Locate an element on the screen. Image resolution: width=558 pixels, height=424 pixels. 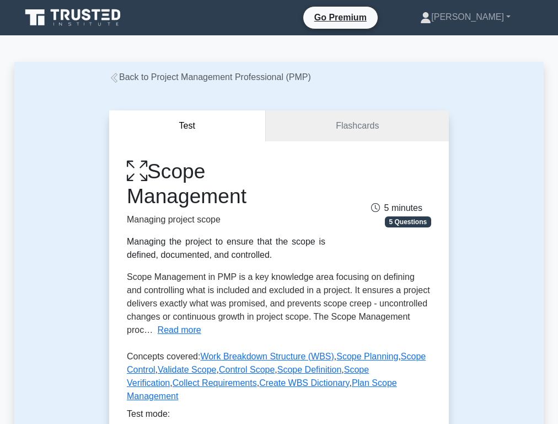
button: Read more is located at coordinates (179, 330).